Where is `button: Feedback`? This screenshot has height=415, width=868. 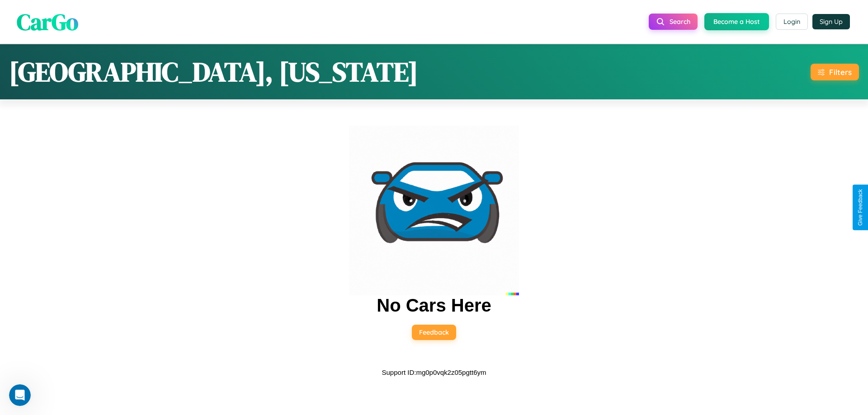
button: Feedback is located at coordinates (434, 333).